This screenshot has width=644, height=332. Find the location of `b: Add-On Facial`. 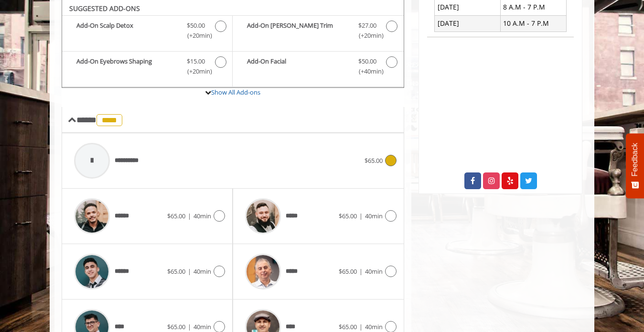

b: Add-On Facial is located at coordinates (298, 67).